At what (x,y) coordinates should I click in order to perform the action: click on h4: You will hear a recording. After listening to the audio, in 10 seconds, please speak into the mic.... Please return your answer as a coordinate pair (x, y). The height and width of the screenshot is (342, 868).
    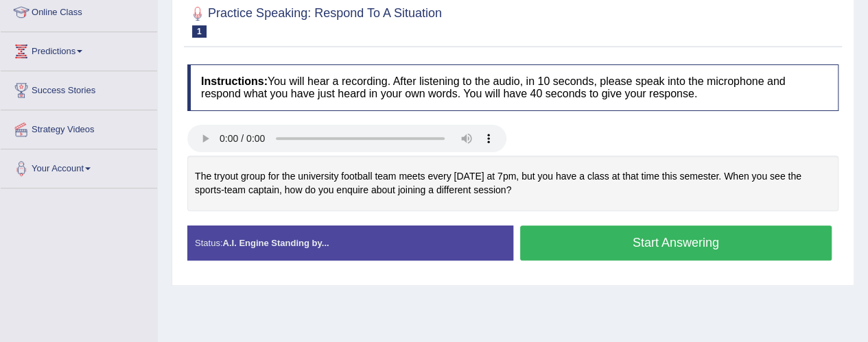
    Looking at the image, I should click on (512, 87).